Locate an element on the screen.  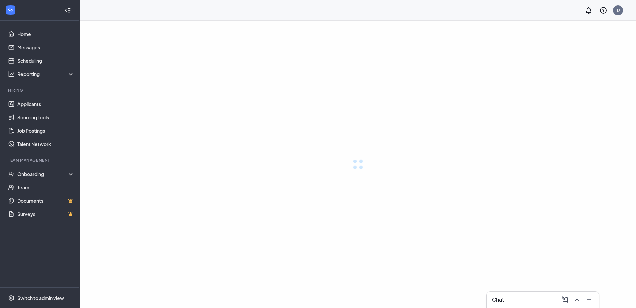
svg: QuestionInfo is located at coordinates (604, 10).